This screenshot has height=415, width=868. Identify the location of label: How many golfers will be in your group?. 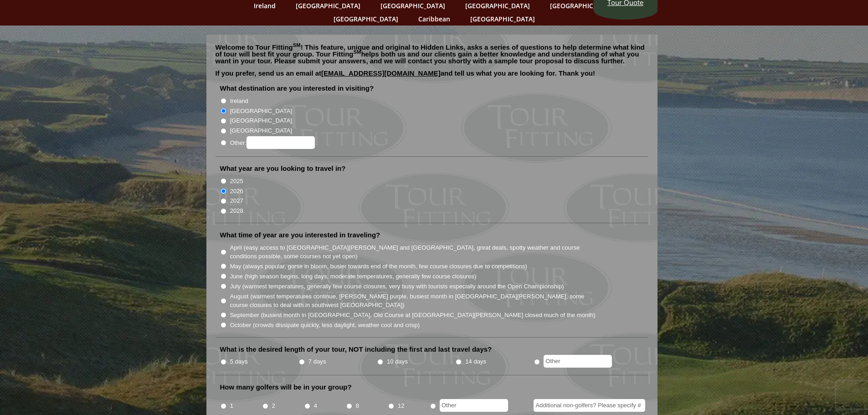
(286, 387).